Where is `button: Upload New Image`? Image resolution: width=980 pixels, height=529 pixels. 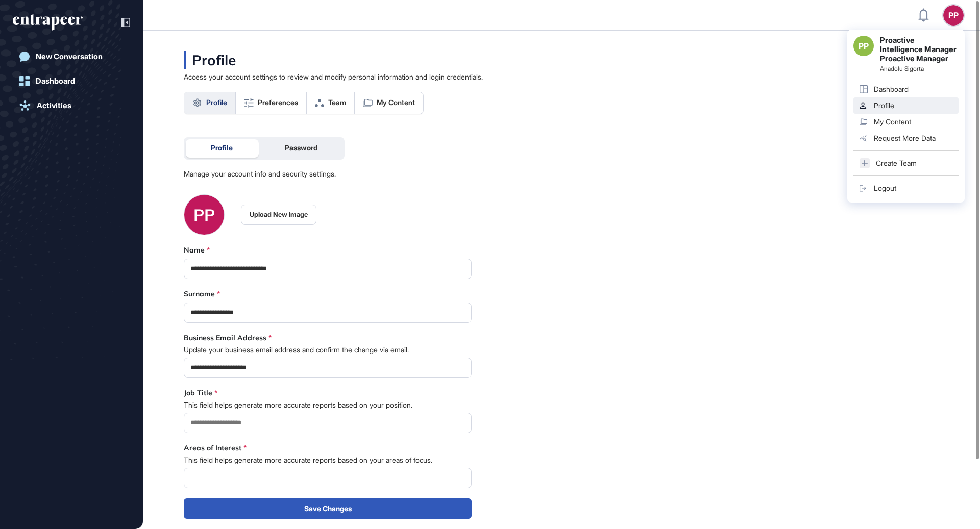 button: Upload New Image is located at coordinates (279, 215).